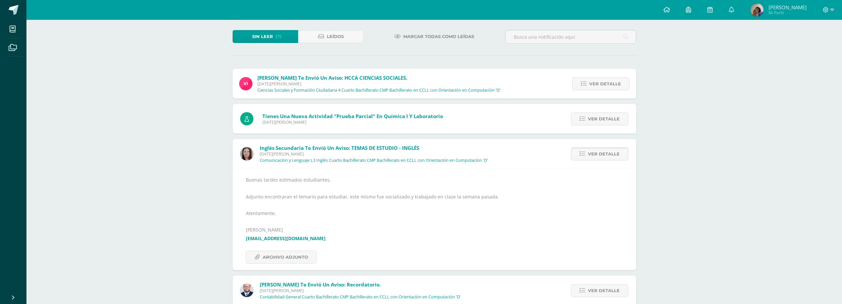 This screenshot has height=304, width=842. What do you see at coordinates (247, 154) in the screenshot?
I see `img: 8af0450cf43d44e38c4a1497329761f3.png` at bounding box center [247, 154].